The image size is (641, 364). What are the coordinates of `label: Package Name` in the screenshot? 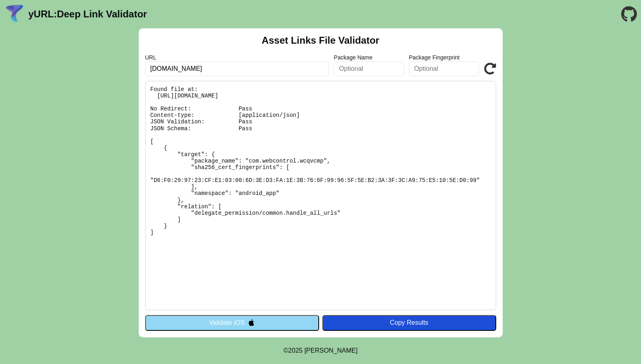 It's located at (369, 57).